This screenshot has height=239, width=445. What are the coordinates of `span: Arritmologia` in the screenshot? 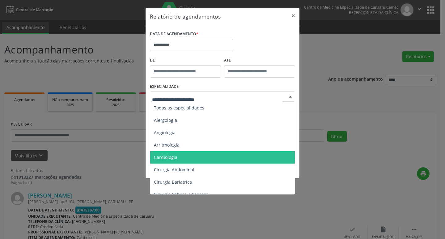 It's located at (167, 145).